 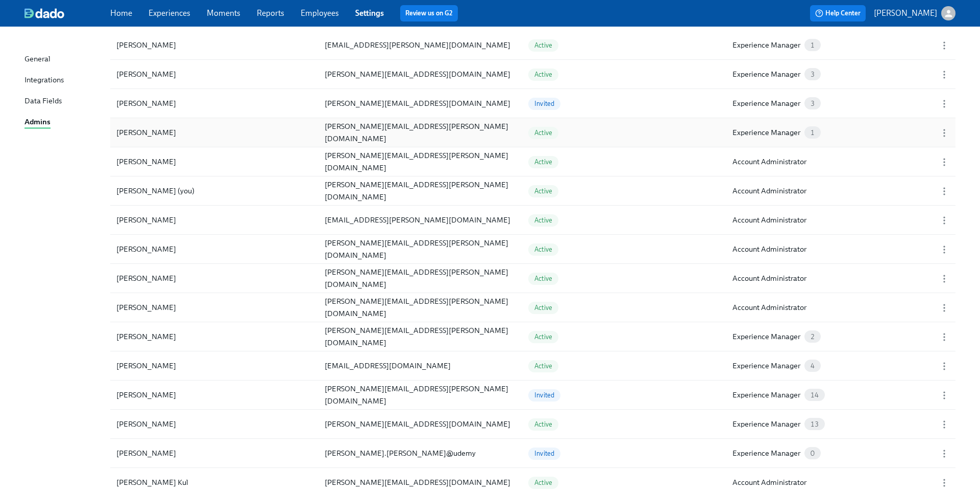 I want to click on a: Moments, so click(x=224, y=12).